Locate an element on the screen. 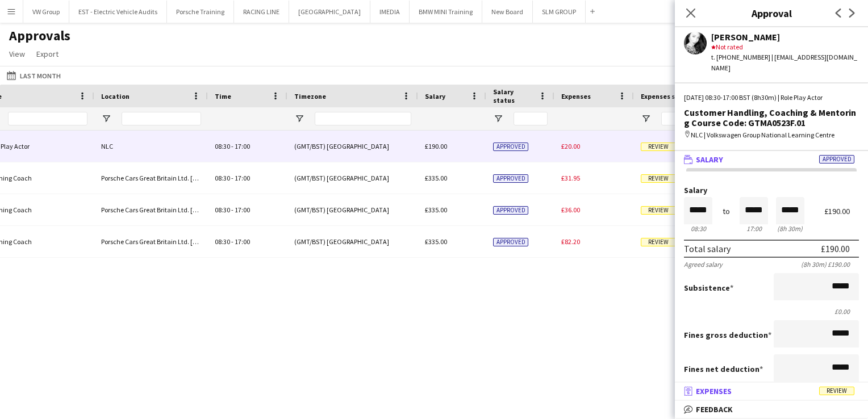 The width and height of the screenshot is (868, 419). button: Last Month is located at coordinates (34, 75).